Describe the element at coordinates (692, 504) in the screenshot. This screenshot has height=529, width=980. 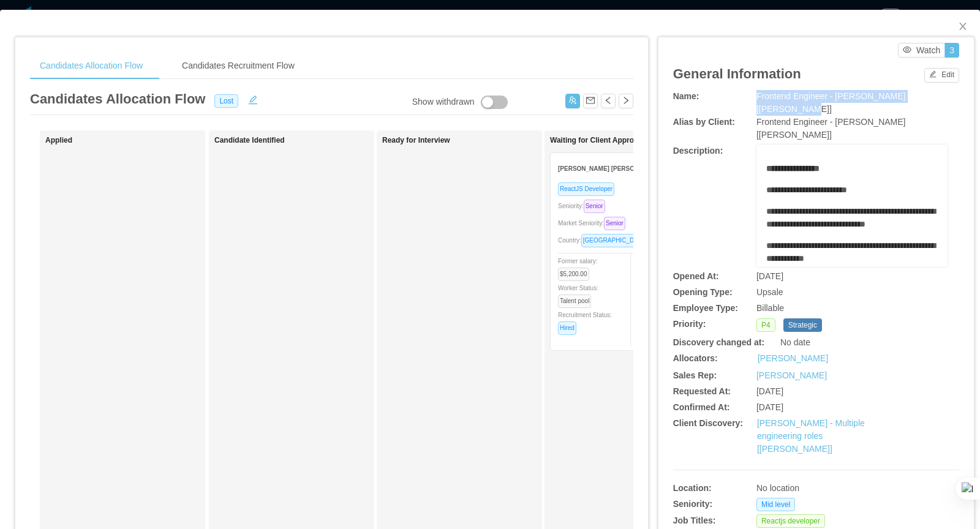
I see `b: Seniority:` at that location.